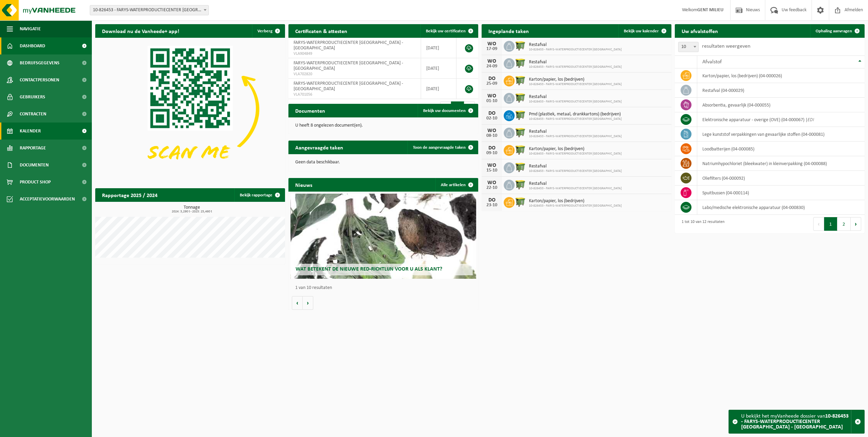 This screenshot has width=868, height=437. I want to click on button: Verberg, so click(268, 31).